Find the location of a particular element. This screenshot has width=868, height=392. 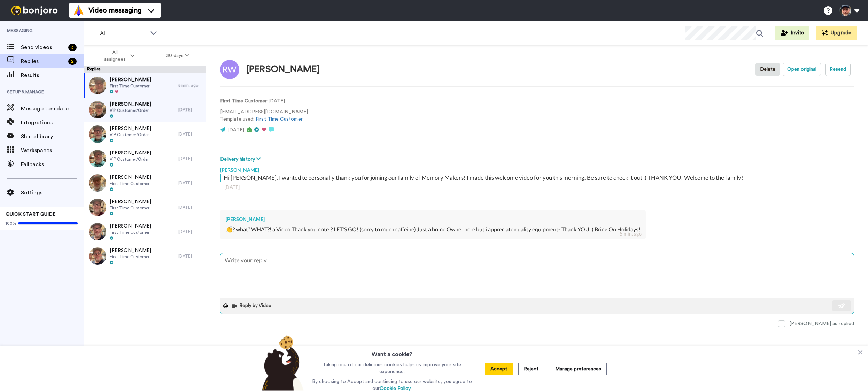

img: df3c6750-cfd0-462d-9af4-a8d7fc135f90-thumb.jpg is located at coordinates (98, 183).